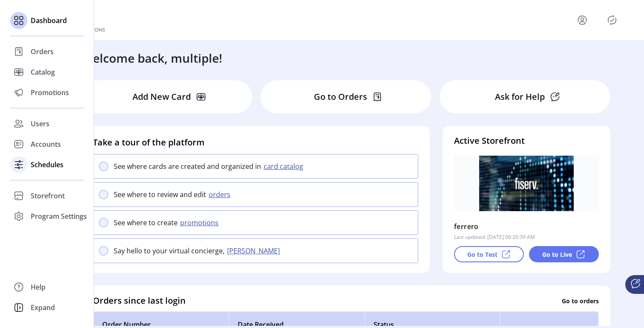 Image resolution: width=644 pixels, height=328 pixels. Describe the element at coordinates (285, 166) in the screenshot. I see `button: card catalog` at that location.